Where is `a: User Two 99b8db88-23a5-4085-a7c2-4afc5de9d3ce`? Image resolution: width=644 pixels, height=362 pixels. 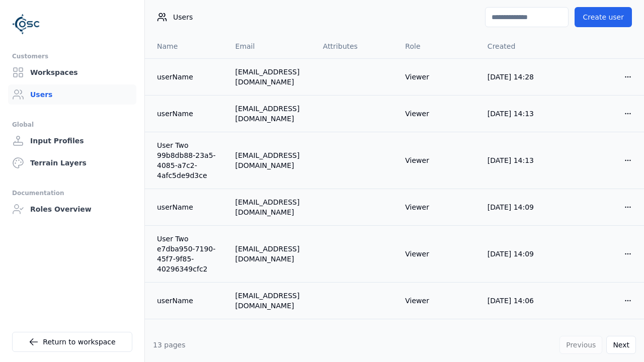
a: User Two 99b8db88-23a5-4085-a7c2-4afc5de9d3ce is located at coordinates (188, 161).